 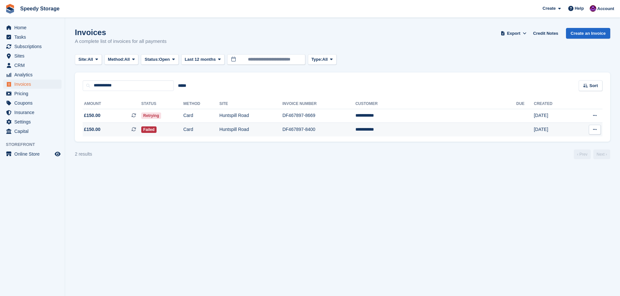 I want to click on span: Online Store, so click(x=34, y=154).